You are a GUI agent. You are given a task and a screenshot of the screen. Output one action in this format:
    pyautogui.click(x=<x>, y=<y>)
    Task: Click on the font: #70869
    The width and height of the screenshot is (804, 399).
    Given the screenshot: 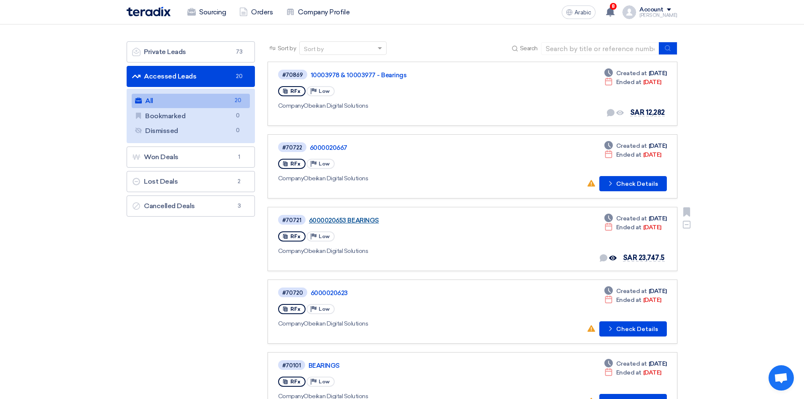 What is the action you would take?
    pyautogui.click(x=292, y=75)
    